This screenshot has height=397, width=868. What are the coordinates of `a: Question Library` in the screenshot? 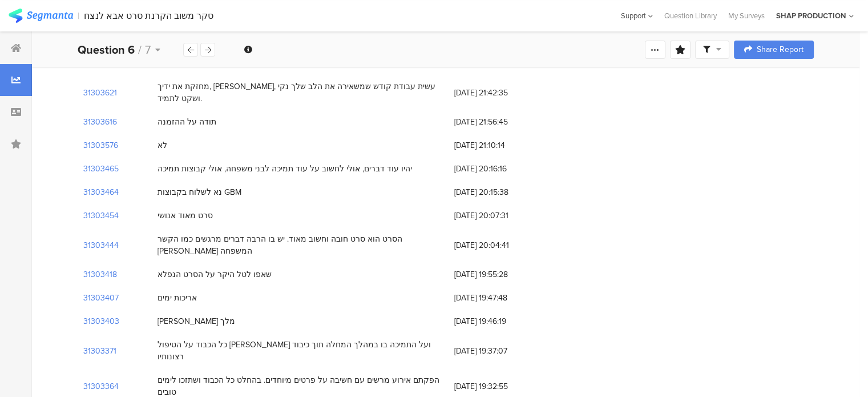 It's located at (691, 16).